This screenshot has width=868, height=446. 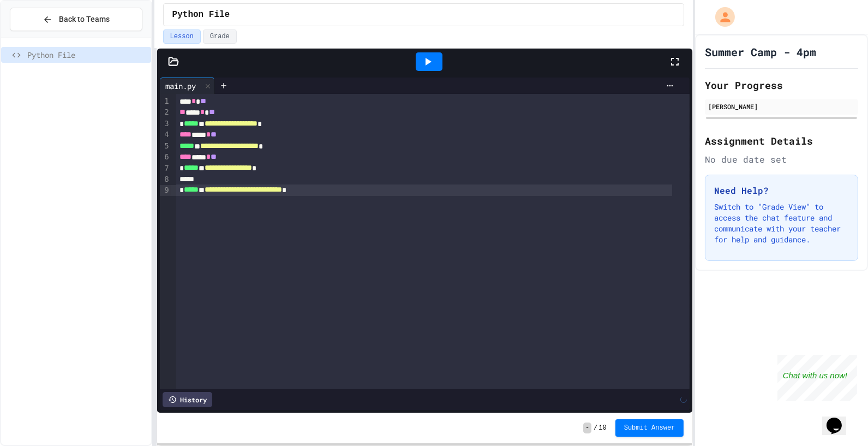 I want to click on span: Submit Answer, so click(x=650, y=428).